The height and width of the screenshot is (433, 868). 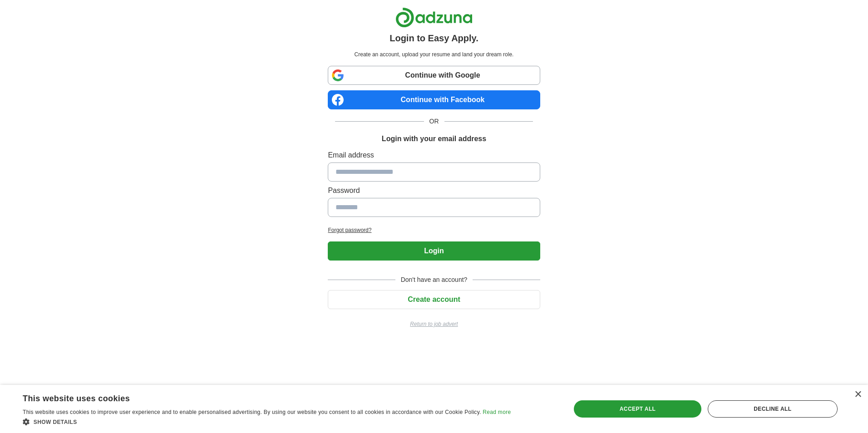 I want to click on div: Show details, so click(x=267, y=422).